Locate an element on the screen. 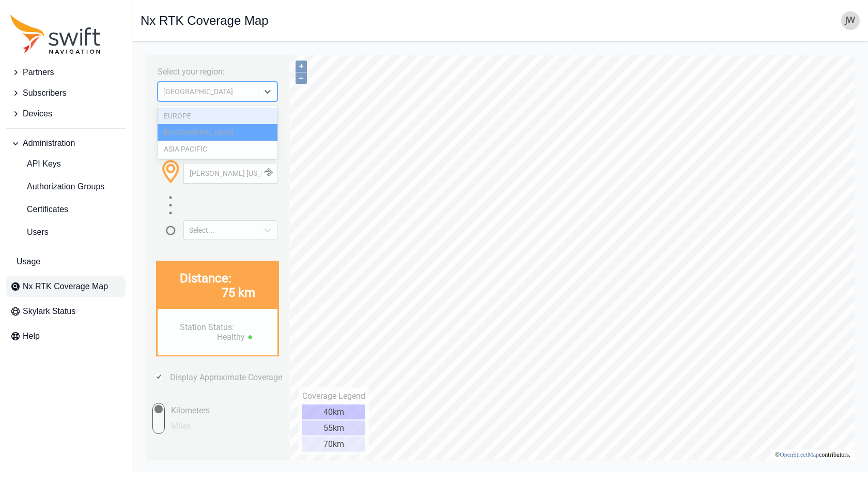  h1: Nx RTK Coverage Map is located at coordinates (204, 21).